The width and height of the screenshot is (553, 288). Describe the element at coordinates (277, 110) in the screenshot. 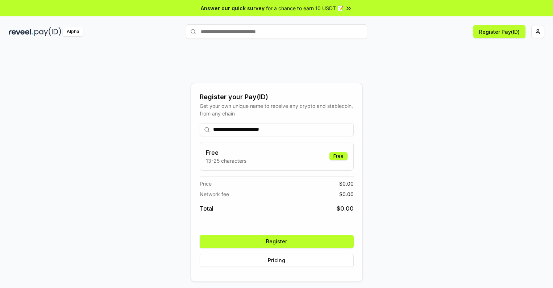

I see `div: Get your own unique name to receive any crypto and stablecoin, from any chain` at that location.